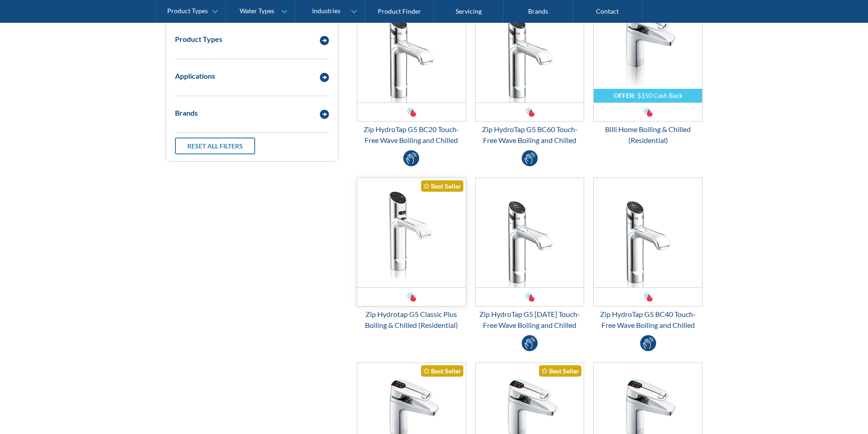 The height and width of the screenshot is (434, 868). I want to click on img: Zip Hydrotap G5 Classic Plus Boiling & Chilled (Residential), so click(411, 232).